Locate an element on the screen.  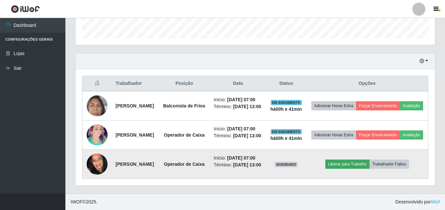
span: © 2025 . is located at coordinates (84, 201).